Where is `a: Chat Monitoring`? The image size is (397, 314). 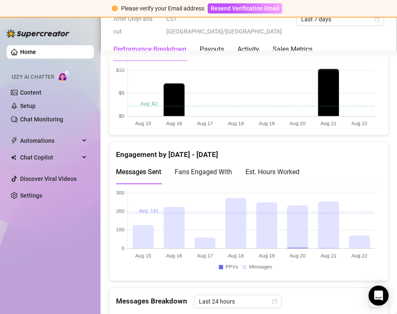
a: Chat Monitoring is located at coordinates (41, 119).